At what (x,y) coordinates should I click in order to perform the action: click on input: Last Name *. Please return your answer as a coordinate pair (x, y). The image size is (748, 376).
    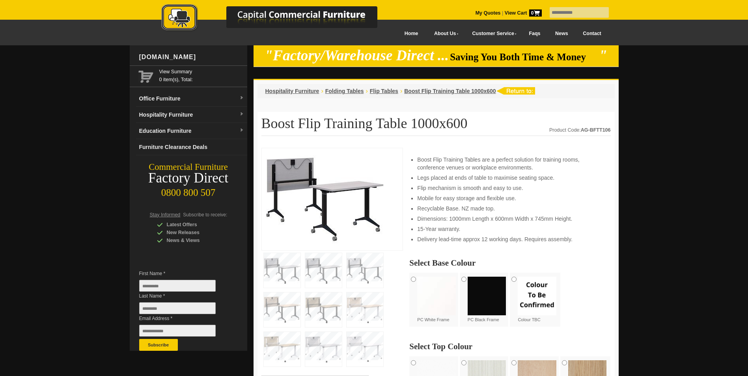
    Looking at the image, I should click on (177, 308).